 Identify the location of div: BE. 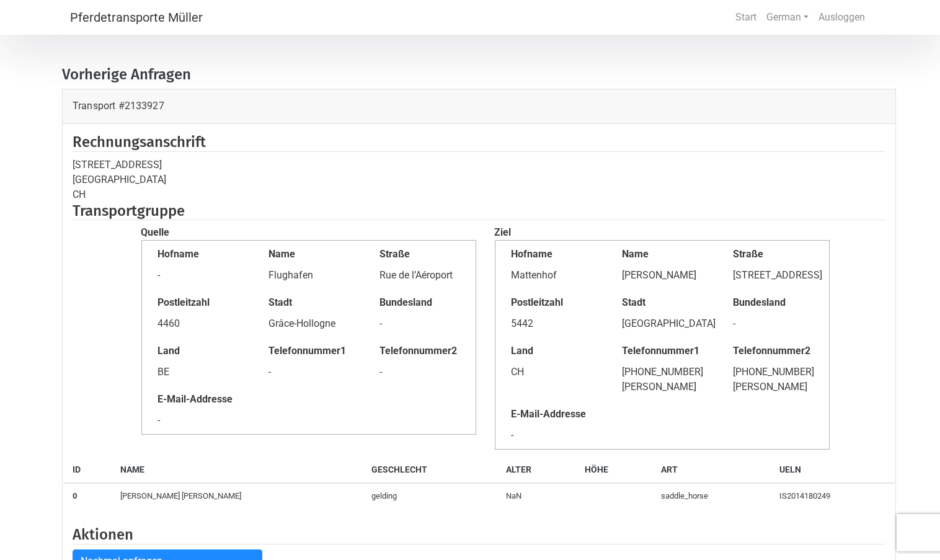
(197, 372).